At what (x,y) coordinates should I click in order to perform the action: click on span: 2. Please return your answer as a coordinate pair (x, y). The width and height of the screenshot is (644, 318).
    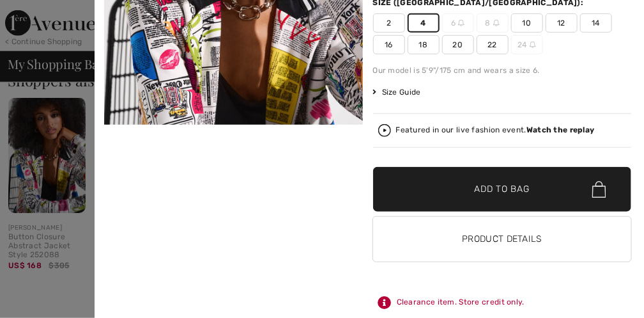
    Looking at the image, I should click on (390, 23).